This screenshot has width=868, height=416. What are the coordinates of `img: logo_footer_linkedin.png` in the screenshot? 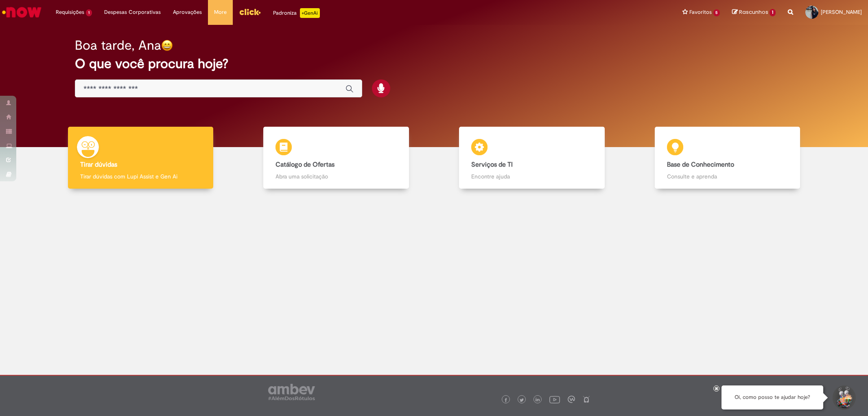 It's located at (537, 399).